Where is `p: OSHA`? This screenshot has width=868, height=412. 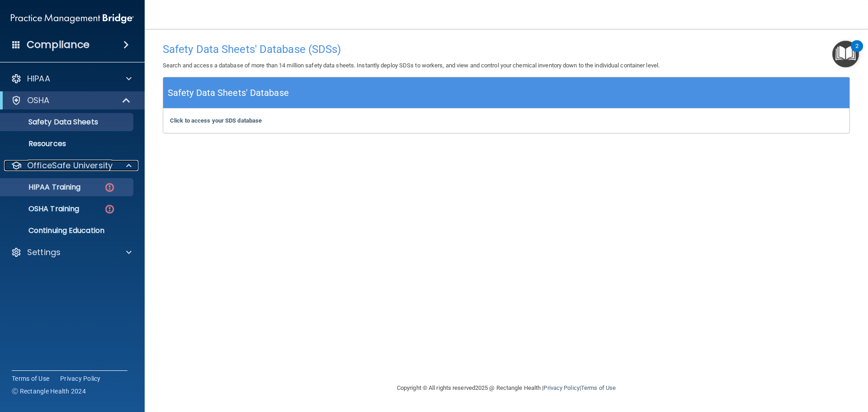
p: OSHA is located at coordinates (38, 100).